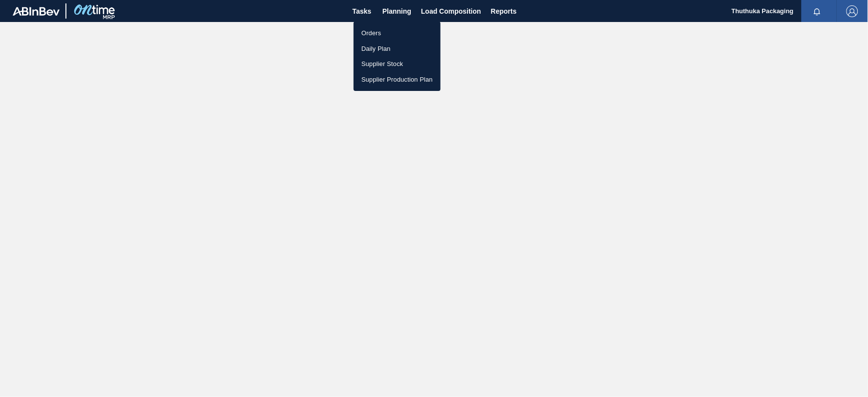 The height and width of the screenshot is (397, 868). I want to click on li: Supplier Stock, so click(397, 64).